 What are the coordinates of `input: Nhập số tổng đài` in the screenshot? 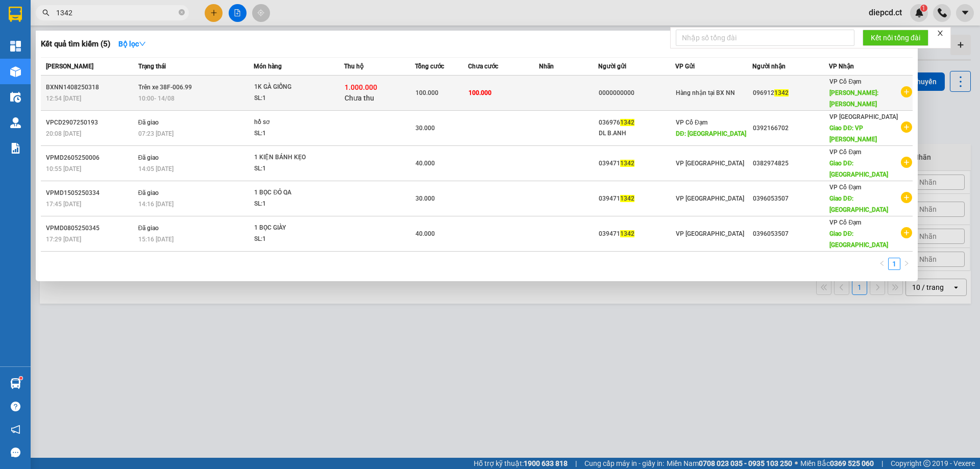 It's located at (765, 38).